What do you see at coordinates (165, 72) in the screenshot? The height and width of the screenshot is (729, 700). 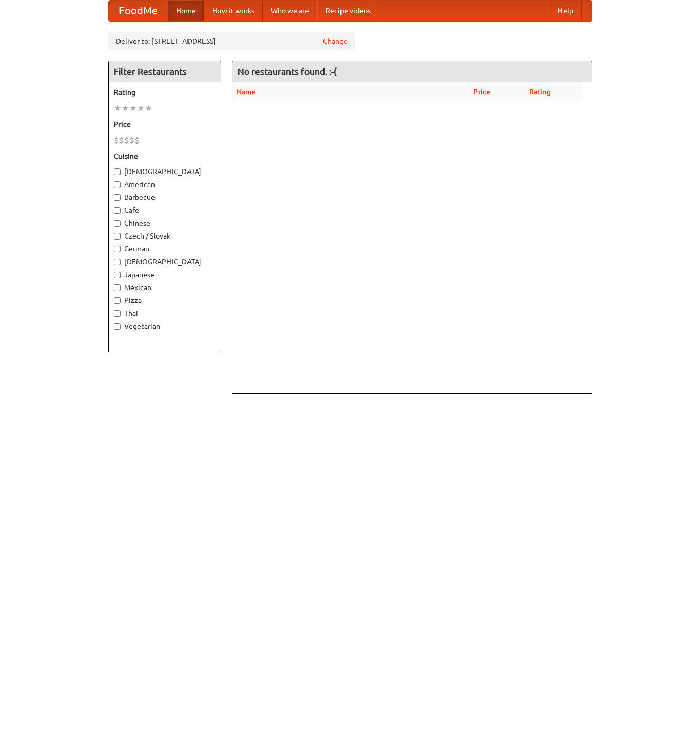 I see `h4: Filter Restaurants` at bounding box center [165, 72].